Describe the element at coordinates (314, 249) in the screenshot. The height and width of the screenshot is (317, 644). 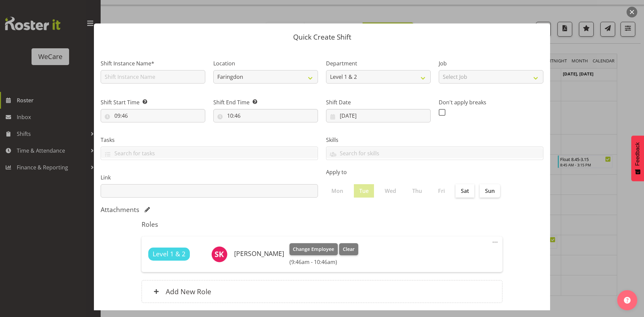
I see `button: Change Employee` at that location.